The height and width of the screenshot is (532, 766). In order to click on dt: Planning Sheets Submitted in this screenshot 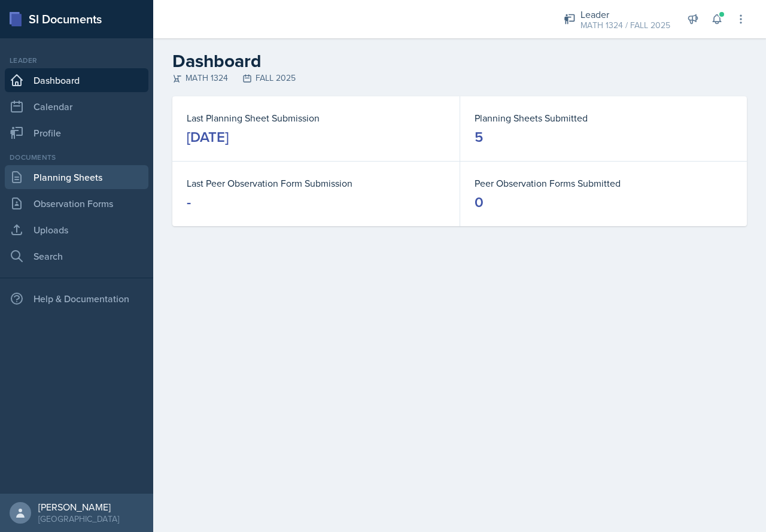, I will do `click(603, 118)`.